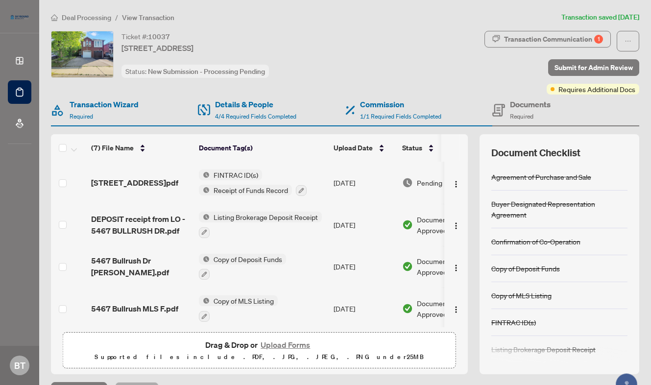 This screenshot has height=385, width=651. I want to click on span: Document Checklist, so click(536, 153).